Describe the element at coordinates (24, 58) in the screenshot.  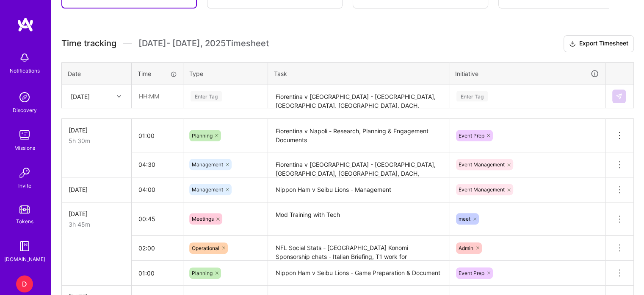
I see `img: bell` at that location.